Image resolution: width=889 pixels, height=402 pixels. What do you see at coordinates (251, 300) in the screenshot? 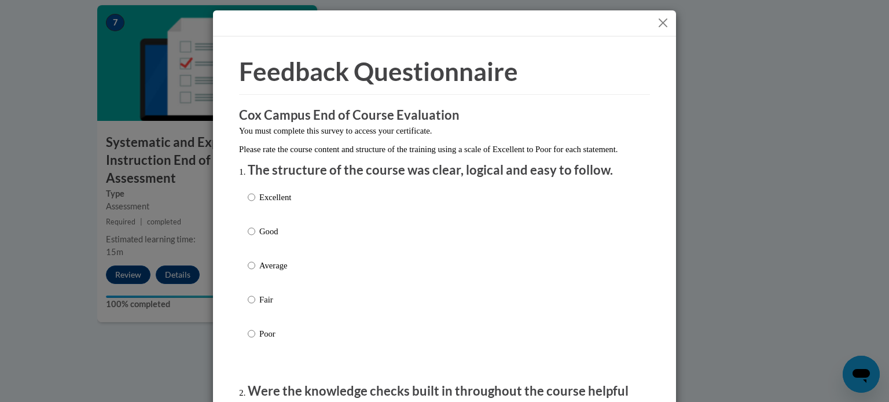
I see `input: Fair` at bounding box center [251, 300].